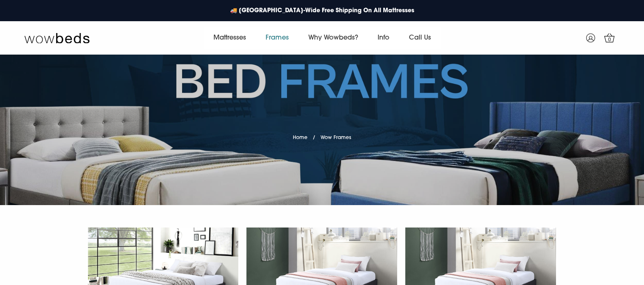  I want to click on a: Frames, so click(277, 38).